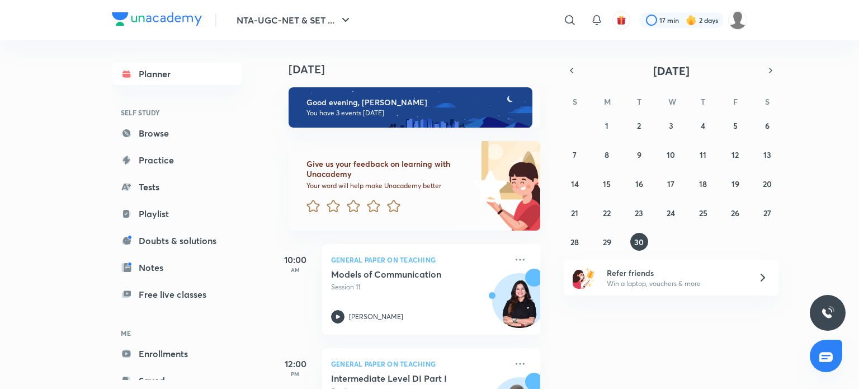 Image resolution: width=859 pixels, height=389 pixels. I want to click on abbr: September 9, 2025, so click(639, 154).